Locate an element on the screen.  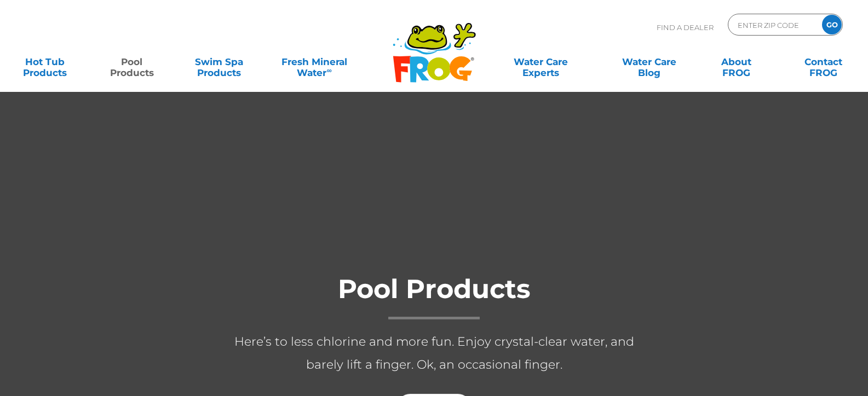
input: Zip Code Form is located at coordinates (773, 25).